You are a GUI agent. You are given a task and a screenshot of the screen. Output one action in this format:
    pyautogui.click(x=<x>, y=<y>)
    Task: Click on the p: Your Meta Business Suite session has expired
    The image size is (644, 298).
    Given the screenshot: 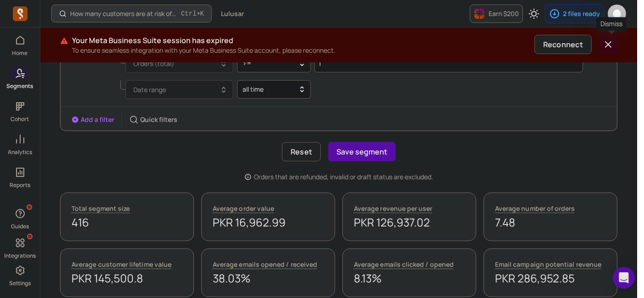 What is the action you would take?
    pyautogui.click(x=301, y=40)
    